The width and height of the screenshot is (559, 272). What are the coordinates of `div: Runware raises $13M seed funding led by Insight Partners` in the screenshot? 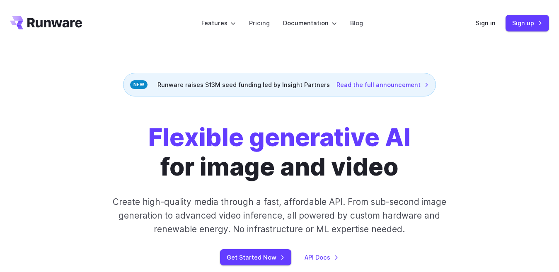 It's located at (279, 85).